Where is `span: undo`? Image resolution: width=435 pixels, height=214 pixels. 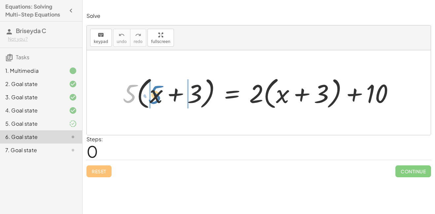
span: undo is located at coordinates (122, 42).